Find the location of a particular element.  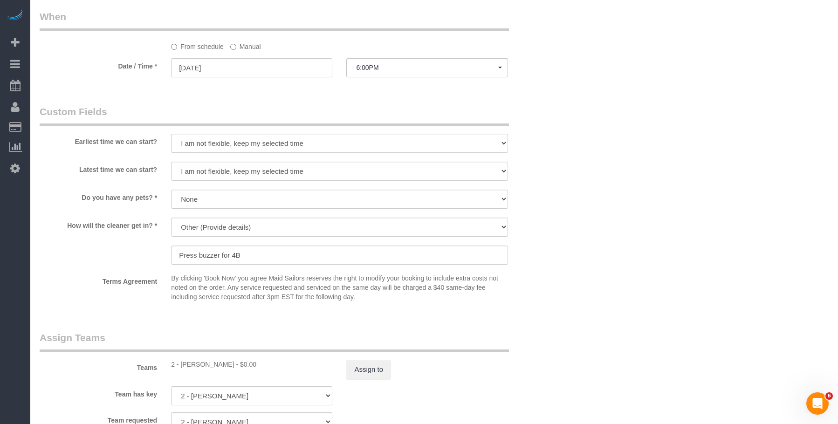

label: Do you have any pets? * is located at coordinates (98, 196).